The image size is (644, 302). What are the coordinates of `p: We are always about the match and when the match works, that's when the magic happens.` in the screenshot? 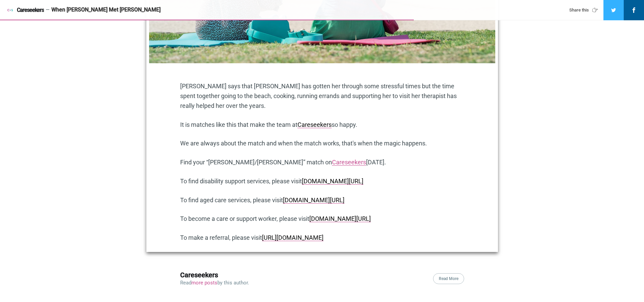 It's located at (322, 143).